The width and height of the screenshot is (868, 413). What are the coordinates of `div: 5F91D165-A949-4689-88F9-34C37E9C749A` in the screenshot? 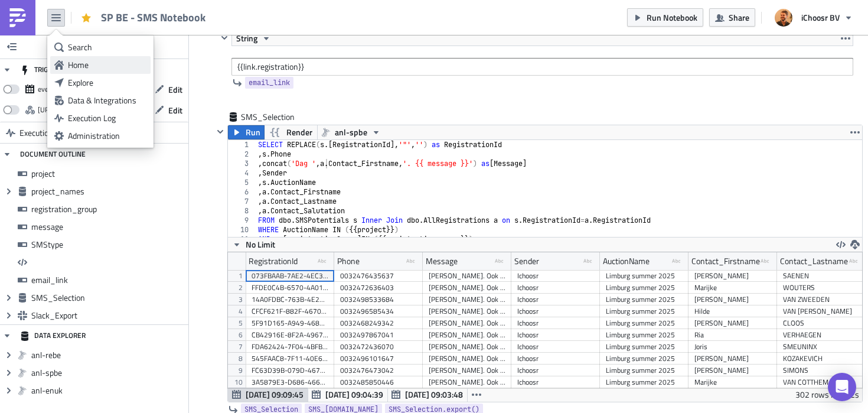 It's located at (290, 323).